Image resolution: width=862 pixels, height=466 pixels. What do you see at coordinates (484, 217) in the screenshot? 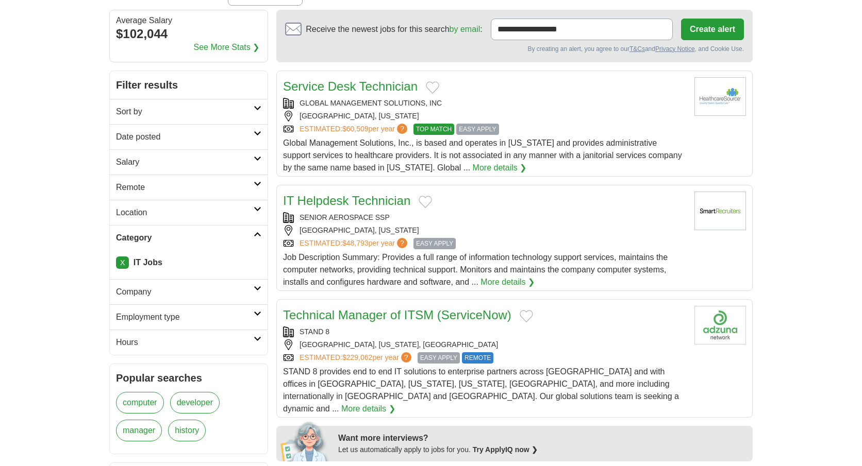
I see `div: SENIOR AEROSPACE SSP` at bounding box center [484, 217].